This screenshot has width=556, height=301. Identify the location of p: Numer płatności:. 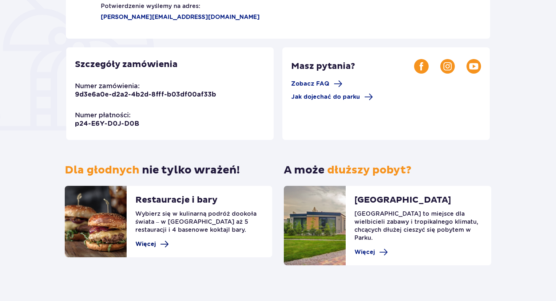
(103, 115).